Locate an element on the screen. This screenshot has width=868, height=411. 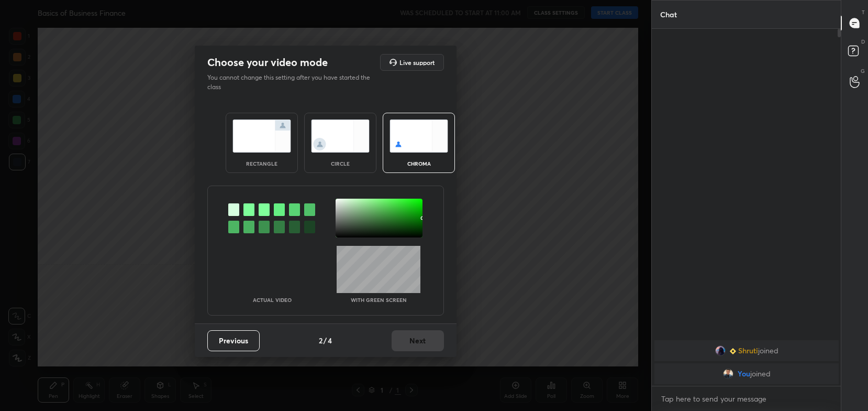
button: Previous is located at coordinates (233, 340).